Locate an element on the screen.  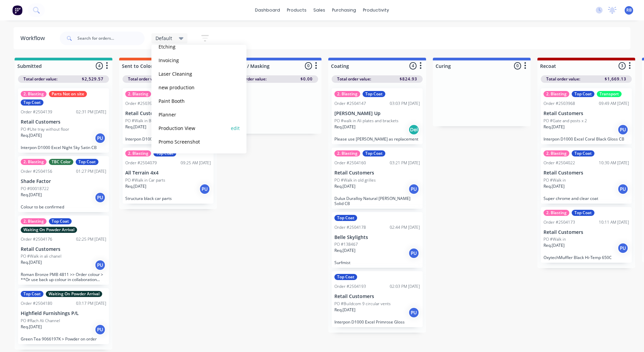
button: Planner is located at coordinates (193, 115).